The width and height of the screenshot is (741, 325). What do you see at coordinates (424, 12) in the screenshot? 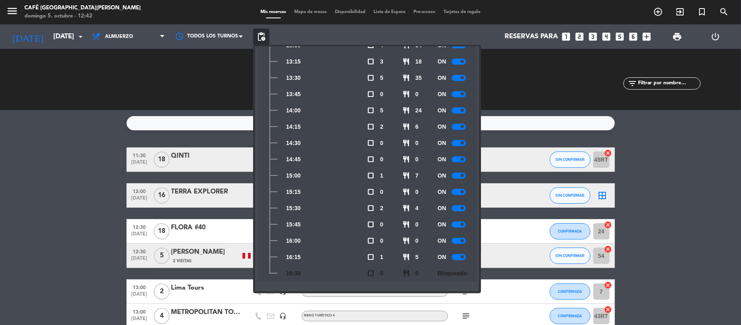
I see `span: Pre-acceso` at bounding box center [424, 12].